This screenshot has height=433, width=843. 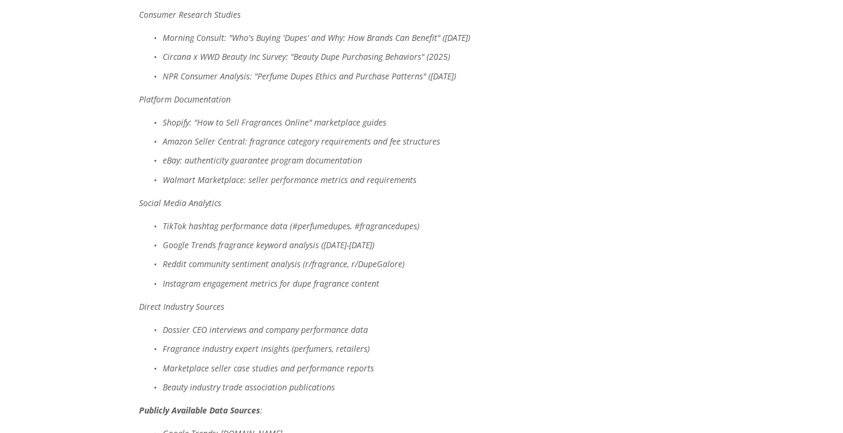 What do you see at coordinates (199, 409) in the screenshot?
I see `em: Publicly Available Data Sources` at bounding box center [199, 409].